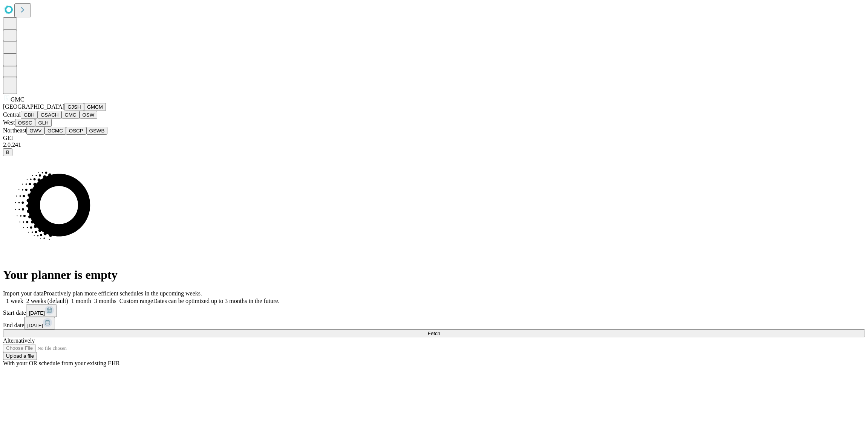 This screenshot has width=868, height=426. What do you see at coordinates (9, 122) in the screenshot?
I see `span: West` at bounding box center [9, 122].